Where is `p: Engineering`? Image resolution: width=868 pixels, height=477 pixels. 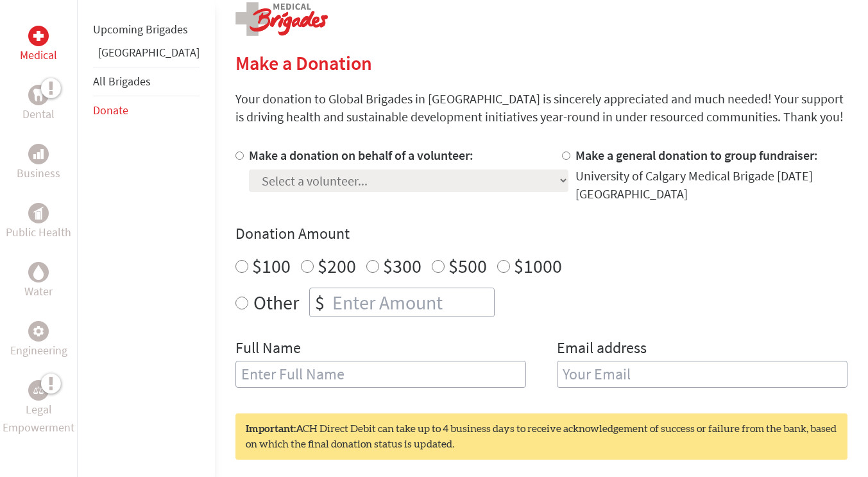
p: Engineering is located at coordinates (38, 350).